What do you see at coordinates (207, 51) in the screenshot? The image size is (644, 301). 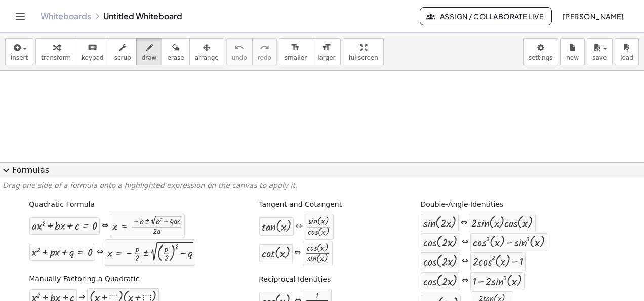 I see `button: arrange` at bounding box center [207, 51].